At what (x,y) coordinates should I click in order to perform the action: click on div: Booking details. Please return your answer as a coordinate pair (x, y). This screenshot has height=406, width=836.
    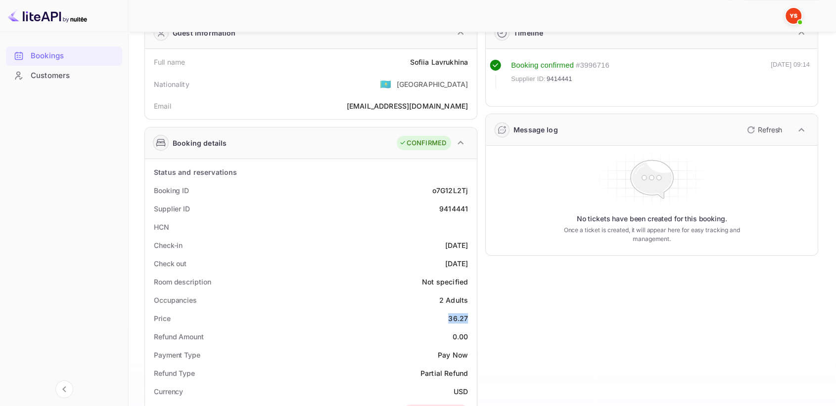
    Looking at the image, I should click on (199, 143).